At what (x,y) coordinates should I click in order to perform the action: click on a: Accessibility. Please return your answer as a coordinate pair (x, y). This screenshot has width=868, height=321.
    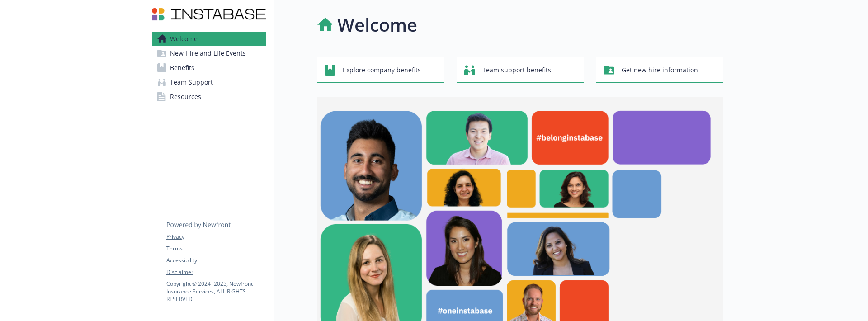
    Looking at the image, I should click on (216, 260).